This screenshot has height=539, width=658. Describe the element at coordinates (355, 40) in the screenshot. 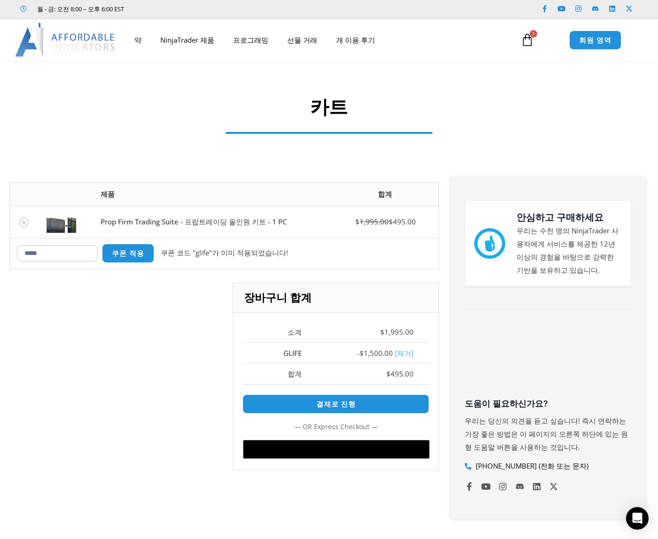

I see `a: 개 이용 후기` at that location.